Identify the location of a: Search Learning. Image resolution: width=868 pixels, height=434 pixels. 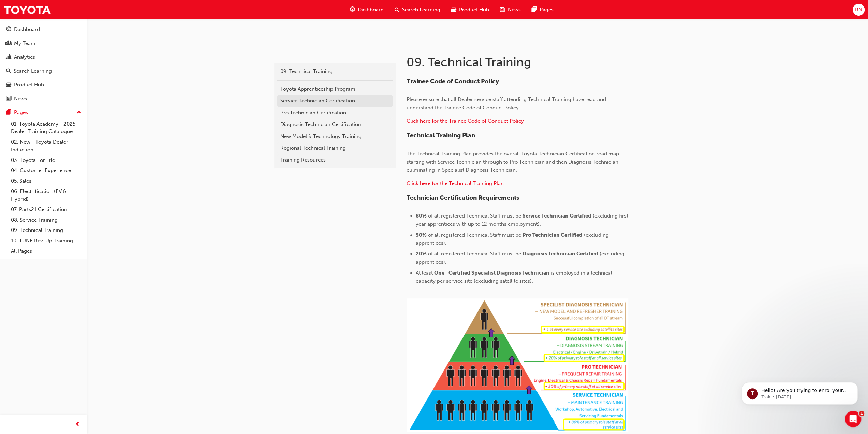
(43, 71).